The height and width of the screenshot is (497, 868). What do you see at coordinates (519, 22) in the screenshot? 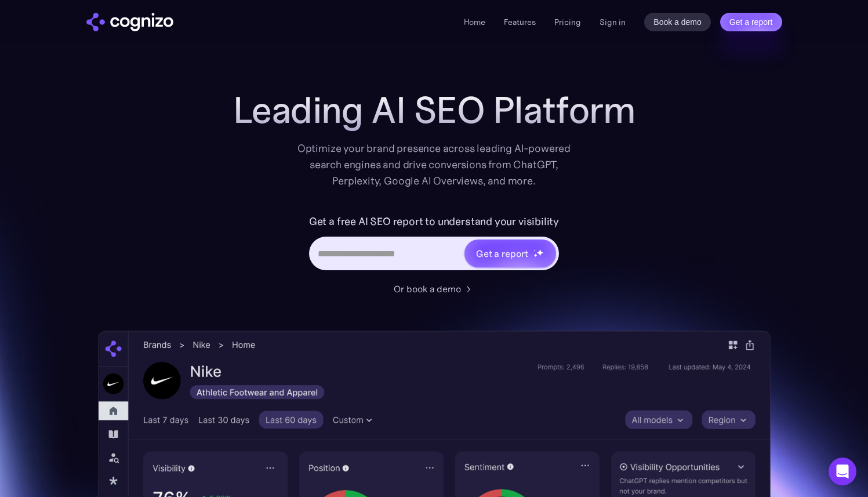
I see `a: Features` at bounding box center [519, 22].